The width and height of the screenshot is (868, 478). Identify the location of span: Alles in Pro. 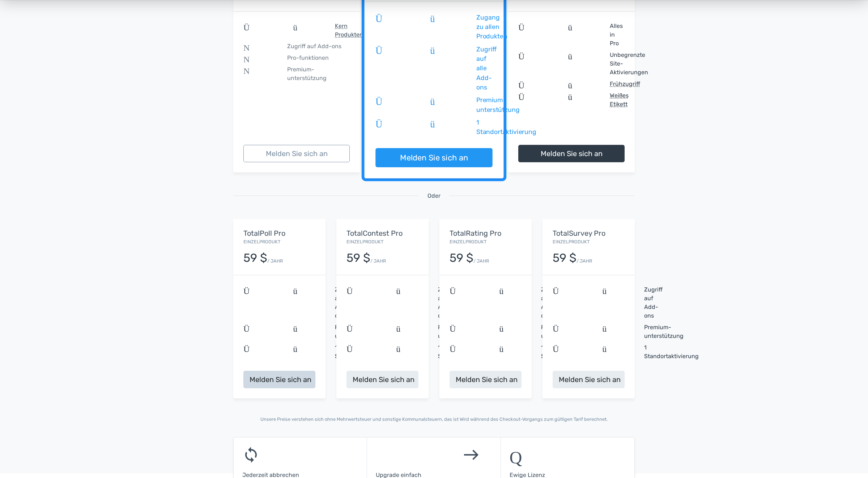
(617, 35).